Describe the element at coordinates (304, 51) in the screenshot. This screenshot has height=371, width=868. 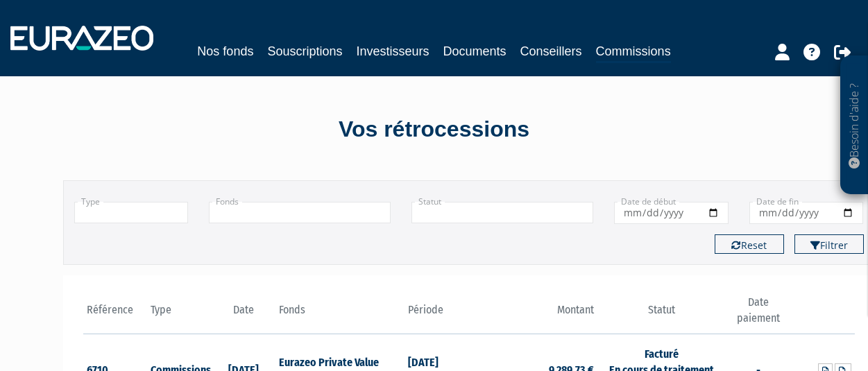
I see `a: Souscriptions` at that location.